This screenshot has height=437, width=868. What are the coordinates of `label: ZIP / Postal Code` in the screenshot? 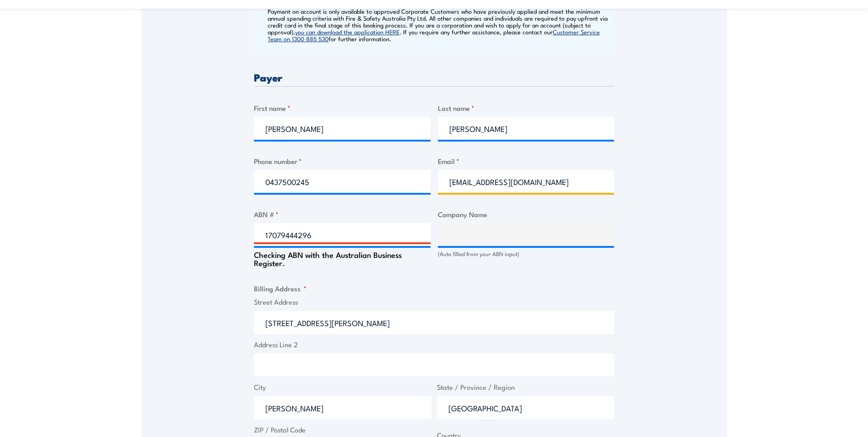 It's located at (342, 429).